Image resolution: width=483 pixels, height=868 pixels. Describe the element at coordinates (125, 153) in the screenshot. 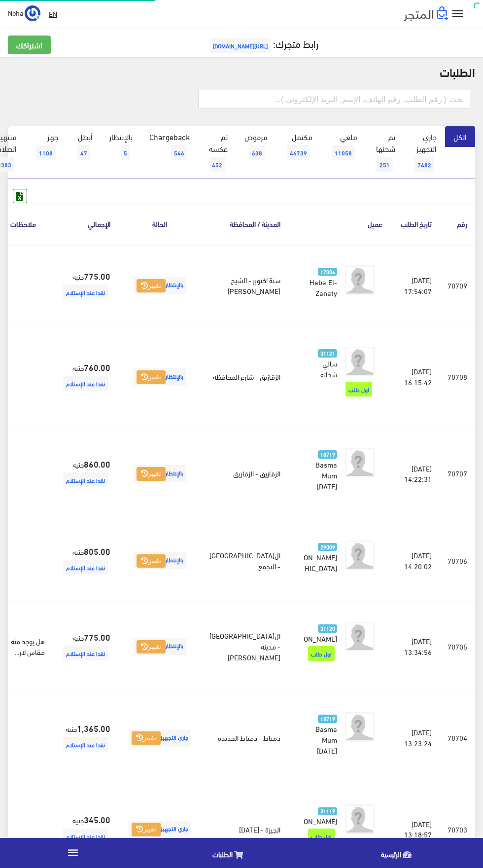

I see `span: 5` at that location.